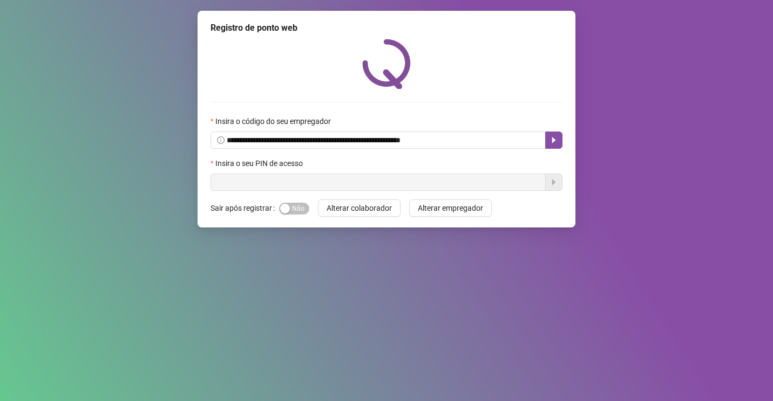 The width and height of the screenshot is (773, 401). What do you see at coordinates (221, 140) in the screenshot?
I see `span: info-circle` at bounding box center [221, 140].